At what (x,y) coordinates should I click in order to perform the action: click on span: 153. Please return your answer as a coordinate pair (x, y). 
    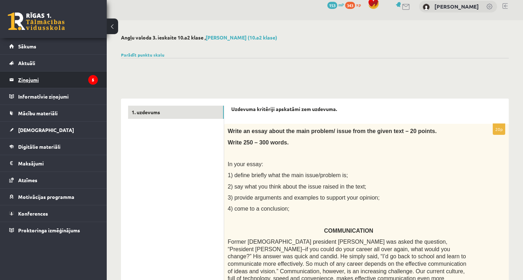
    Looking at the image, I should click on (332, 5).